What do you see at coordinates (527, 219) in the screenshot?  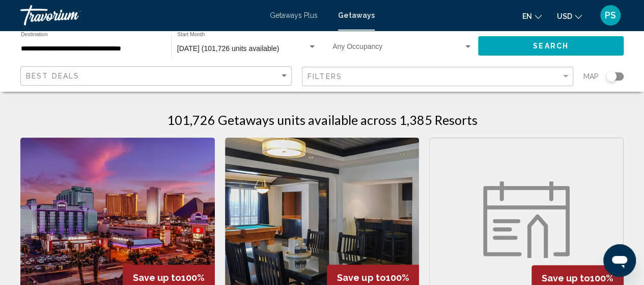 I see `img: week.svg` at bounding box center [527, 219].